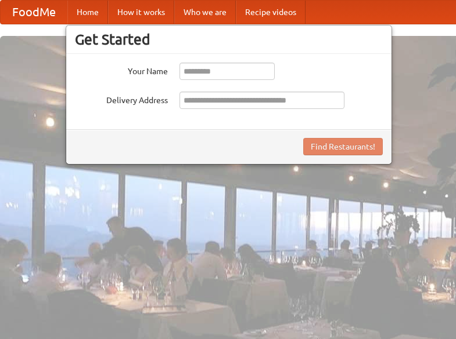 This screenshot has height=339, width=456. I want to click on a: How it works, so click(141, 12).